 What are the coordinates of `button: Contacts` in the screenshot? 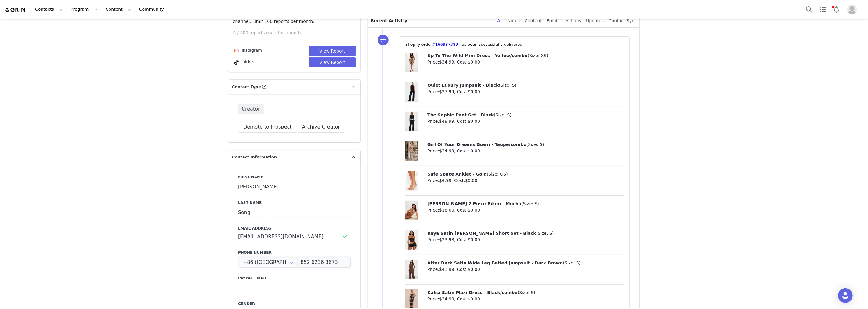 It's located at (49, 9).